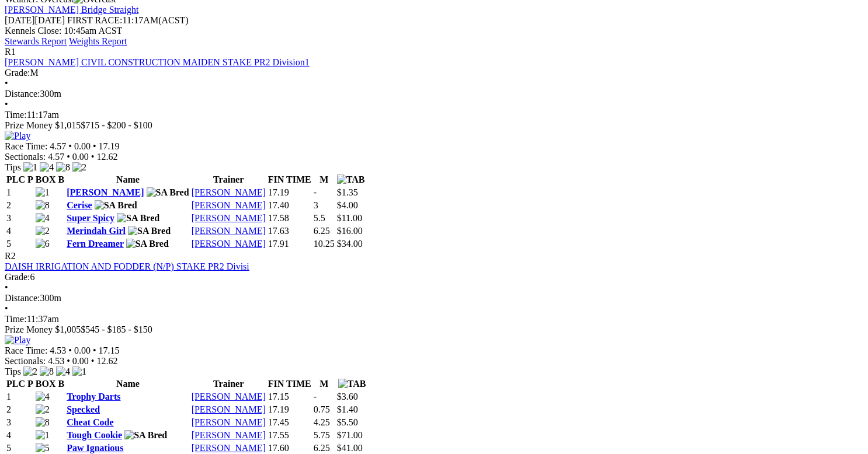  Describe the element at coordinates (116, 329) in the screenshot. I see `span: $545 - $185 - $150` at that location.